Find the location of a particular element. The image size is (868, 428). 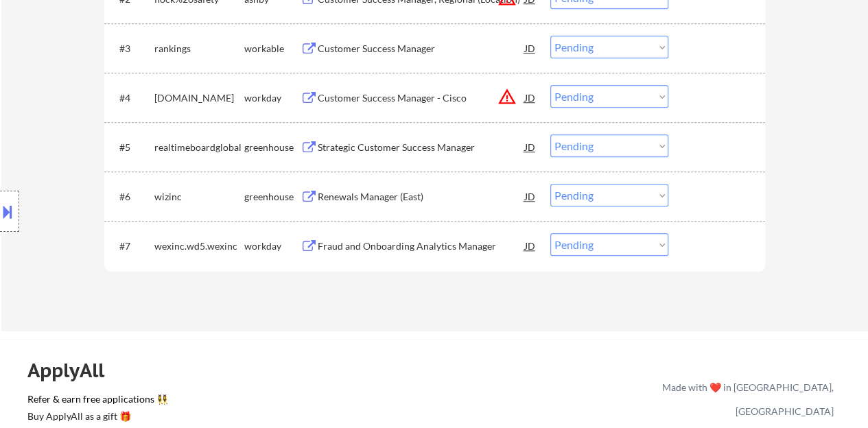

button: warning_amber is located at coordinates (507, 97).